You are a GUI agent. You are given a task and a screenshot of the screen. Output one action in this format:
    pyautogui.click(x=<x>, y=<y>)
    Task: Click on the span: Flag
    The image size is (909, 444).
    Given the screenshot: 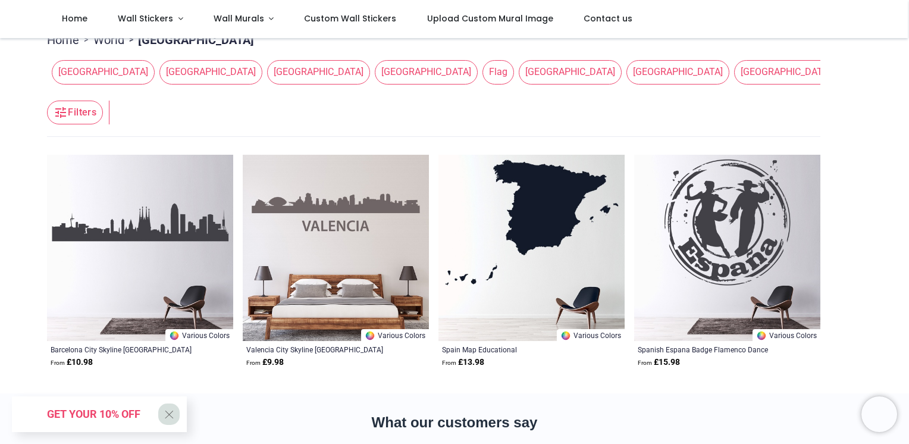 What is the action you would take?
    pyautogui.click(x=498, y=72)
    